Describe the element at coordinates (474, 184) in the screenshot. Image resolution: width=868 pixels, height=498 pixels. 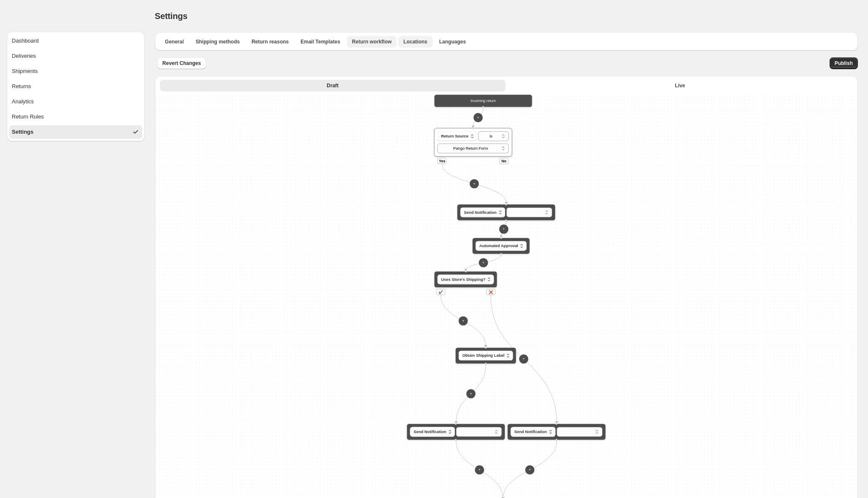
I see `g: Edge from d5272633-58cd-4015-82c5-367d1b789fd9 to 6fd2df84-93dd-4f1e-8157-eb8bf4f093dd` at that location.